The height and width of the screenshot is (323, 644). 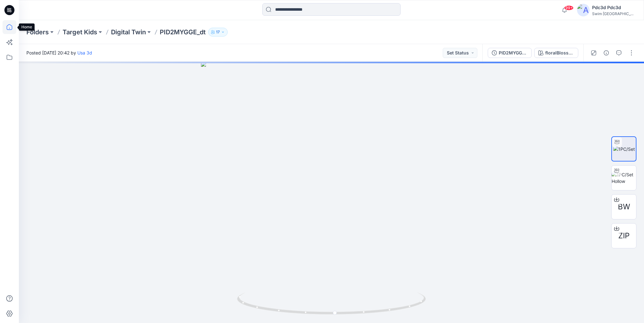 What do you see at coordinates (623, 236) in the screenshot?
I see `span: ZIP` at bounding box center [623, 236].